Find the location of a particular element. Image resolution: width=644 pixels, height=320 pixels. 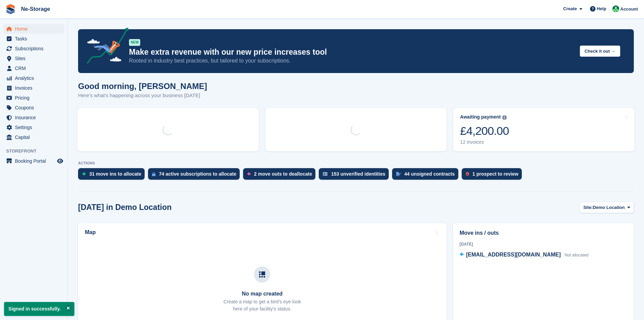

span: Capital is located at coordinates (35, 137).